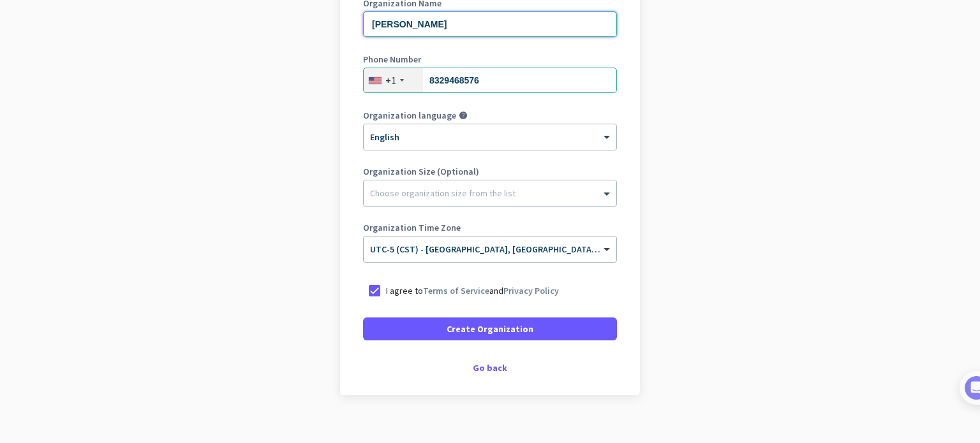 The width and height of the screenshot is (980, 443). I want to click on i: help, so click(463, 116).